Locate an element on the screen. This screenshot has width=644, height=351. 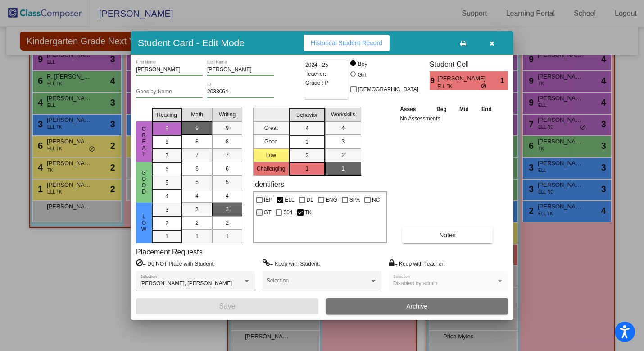
th: Mid is located at coordinates (464, 109).